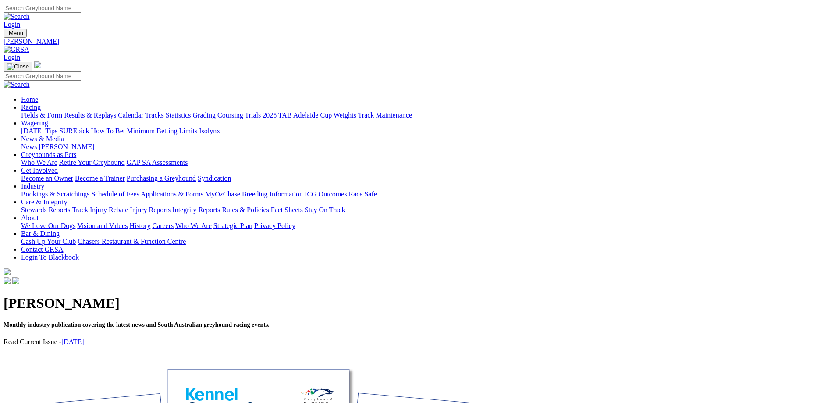 Image resolution: width=835 pixels, height=403 pixels. I want to click on img: twitter.svg, so click(16, 281).